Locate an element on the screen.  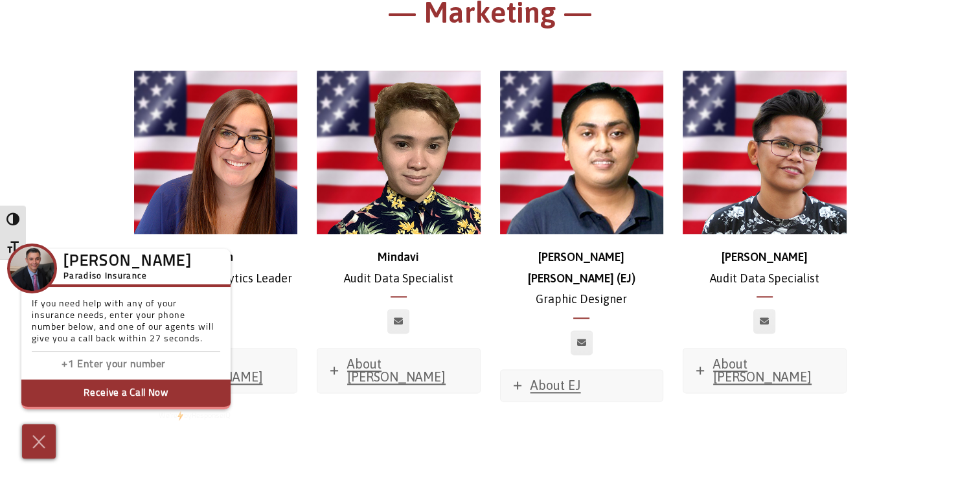
h5: Paradiso Insurance is located at coordinates (127, 277).